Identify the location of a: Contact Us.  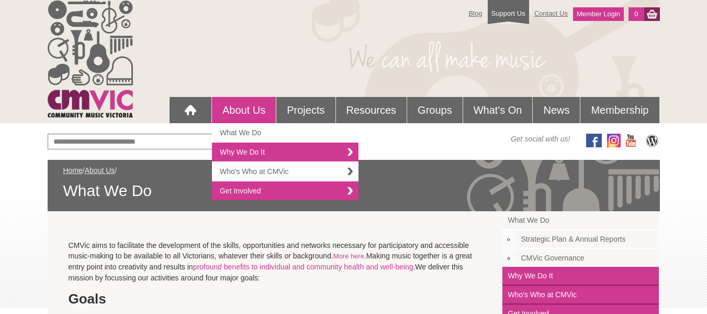
(551, 13).